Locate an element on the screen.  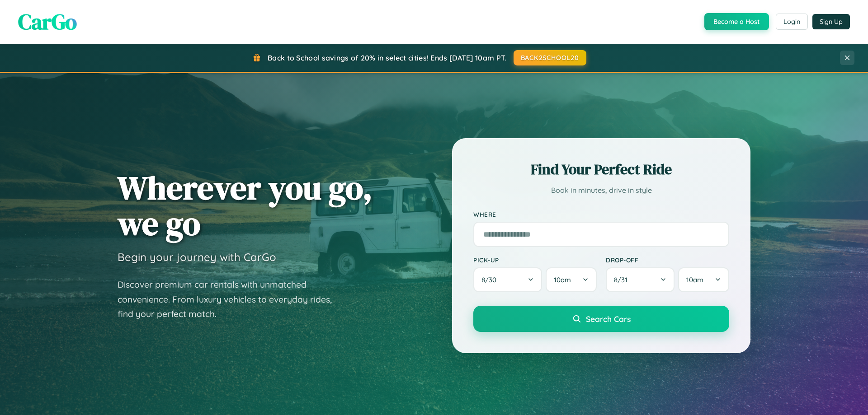
button: 8/31 is located at coordinates (640, 280).